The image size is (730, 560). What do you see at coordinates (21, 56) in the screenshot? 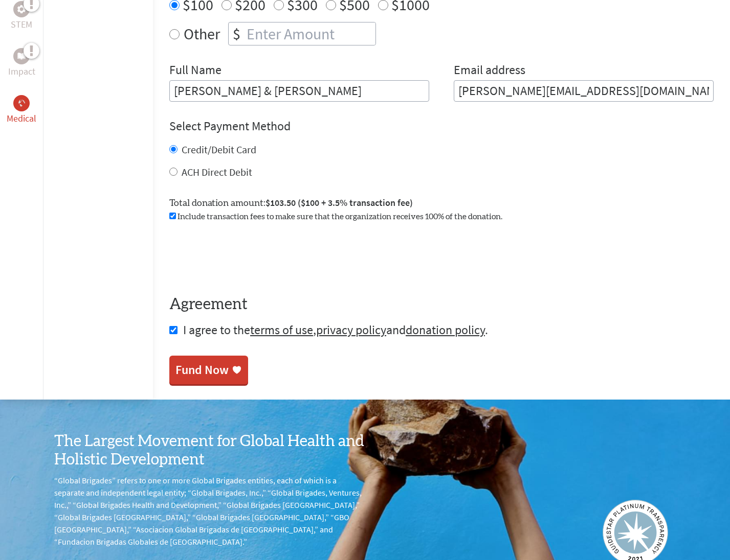
I see `img: Impact` at bounding box center [21, 56].